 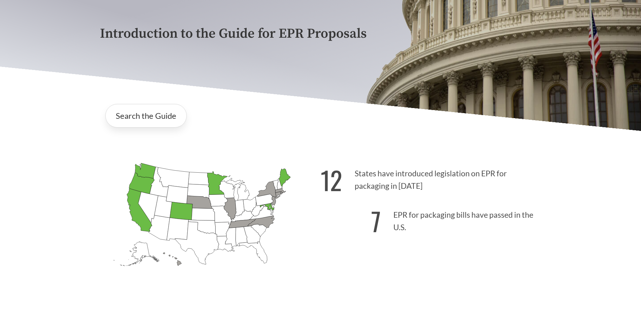 What do you see at coordinates (431, 219) in the screenshot?
I see `p: EPR for packaging bills have passed in the U.S.` at bounding box center [431, 219].